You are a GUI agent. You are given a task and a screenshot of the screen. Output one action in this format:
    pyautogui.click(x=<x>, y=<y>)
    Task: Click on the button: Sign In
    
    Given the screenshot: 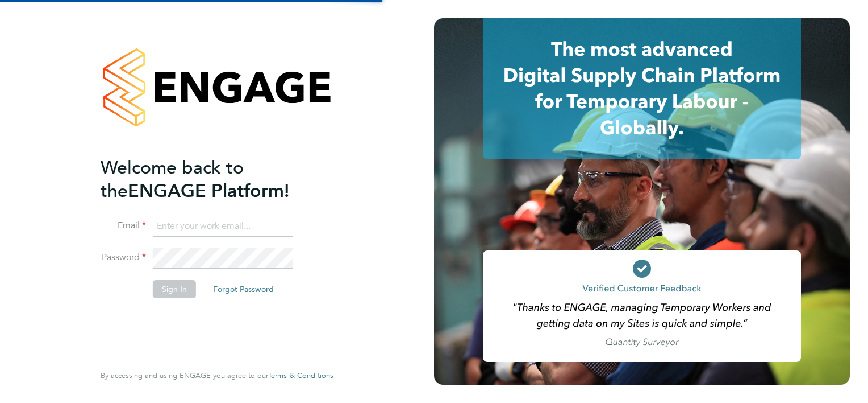 What is the action you would take?
    pyautogui.click(x=175, y=289)
    